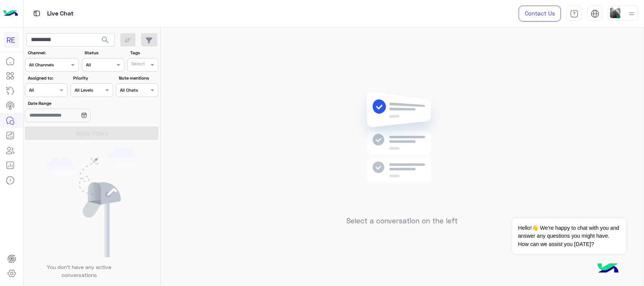 The height and width of the screenshot is (286, 644). What do you see at coordinates (79, 271) in the screenshot?
I see `p: You don’t have any active conversations` at bounding box center [79, 271].